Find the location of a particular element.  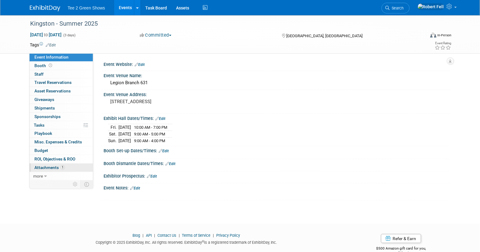

span: to is located at coordinates (46, 35).